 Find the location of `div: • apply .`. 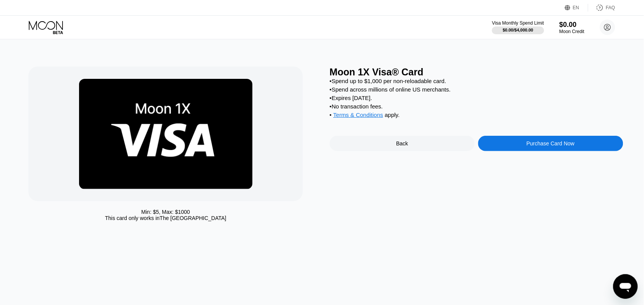

div: • apply . is located at coordinates (476, 116).